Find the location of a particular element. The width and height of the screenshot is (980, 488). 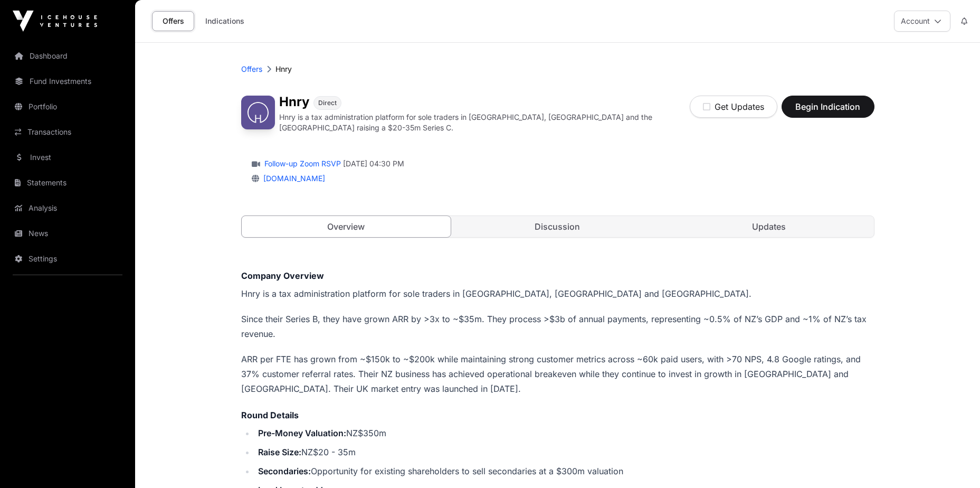

p: ARR per FTE has grown from ~$150k to ~$200k while maintaining strong customer metrics across ~60k... is located at coordinates (558, 374).